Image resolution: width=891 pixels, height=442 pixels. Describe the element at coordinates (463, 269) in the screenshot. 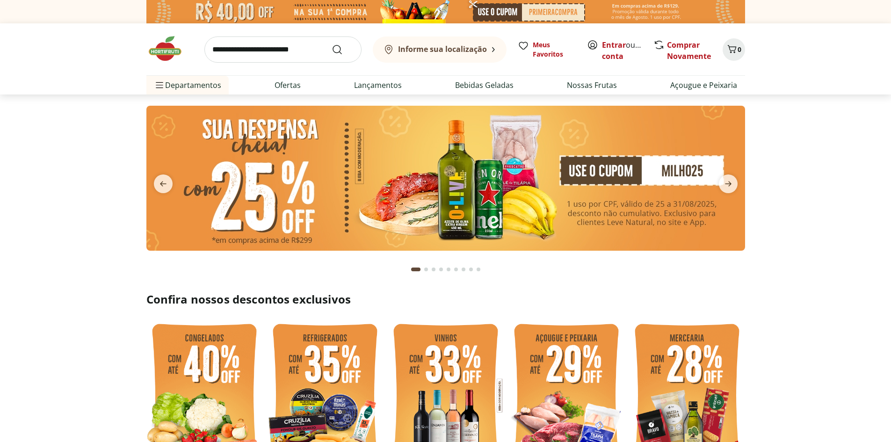

I see `button: Go to page 7 from fs-carousel` at that location.